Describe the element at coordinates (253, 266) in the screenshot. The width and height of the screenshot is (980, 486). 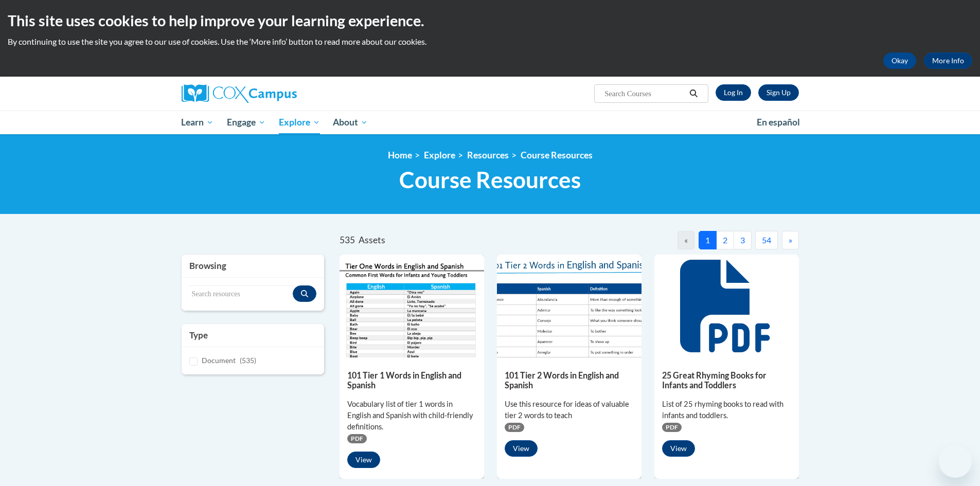
I see `h3: Browsing` at that location.